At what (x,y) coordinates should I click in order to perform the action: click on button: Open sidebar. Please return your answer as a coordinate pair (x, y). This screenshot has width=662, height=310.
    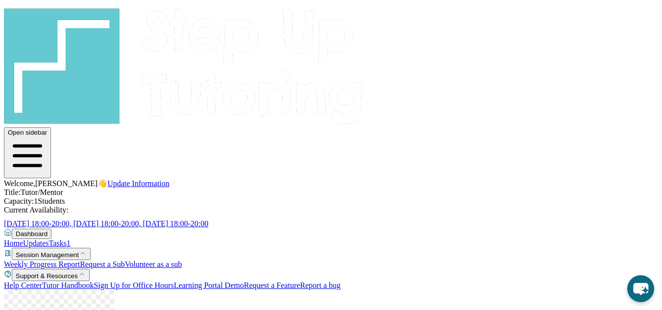
    Looking at the image, I should click on (27, 153).